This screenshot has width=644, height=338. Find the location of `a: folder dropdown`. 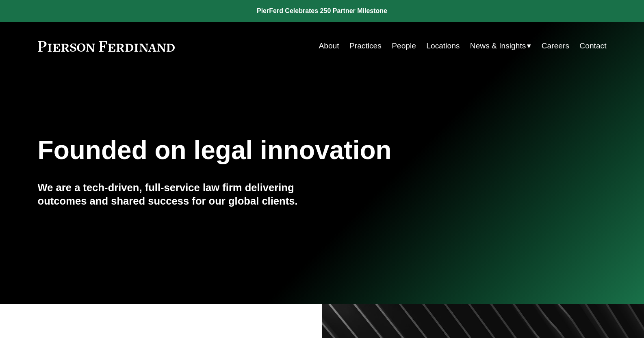

a: folder dropdown is located at coordinates (501, 46).